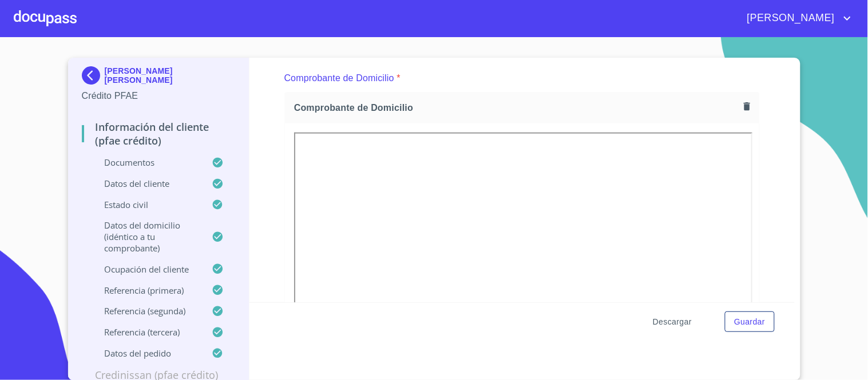  Describe the element at coordinates (339, 78) in the screenshot. I see `p: Comprobante de Domicilio` at that location.